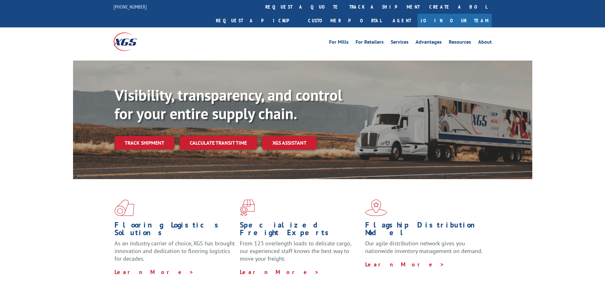  Describe the element at coordinates (218, 143) in the screenshot. I see `a: Calculate transit time` at that location.